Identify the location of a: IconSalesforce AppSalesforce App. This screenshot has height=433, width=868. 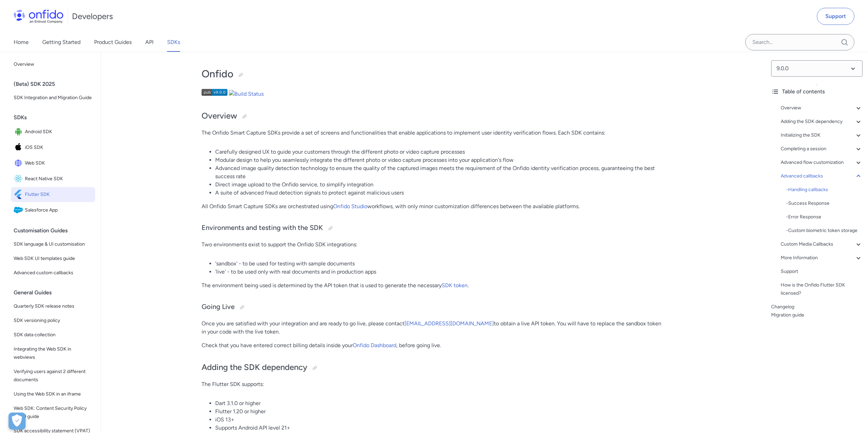
(53, 210).